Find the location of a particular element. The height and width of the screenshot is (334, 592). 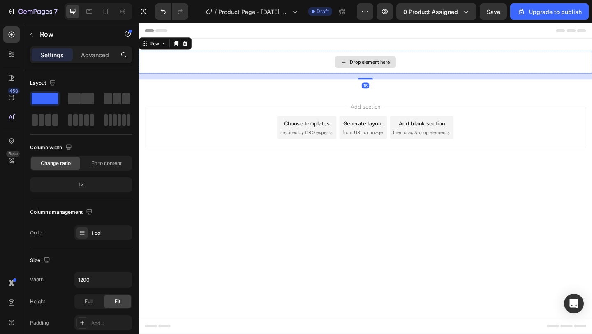

div: Row is located at coordinates (17, 22).